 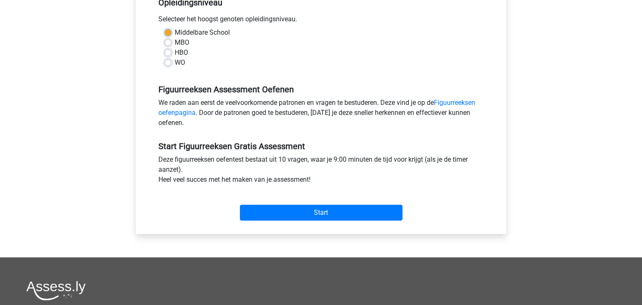 I want to click on h5: Figuurreeksen Assessment Oefenen, so click(x=321, y=89).